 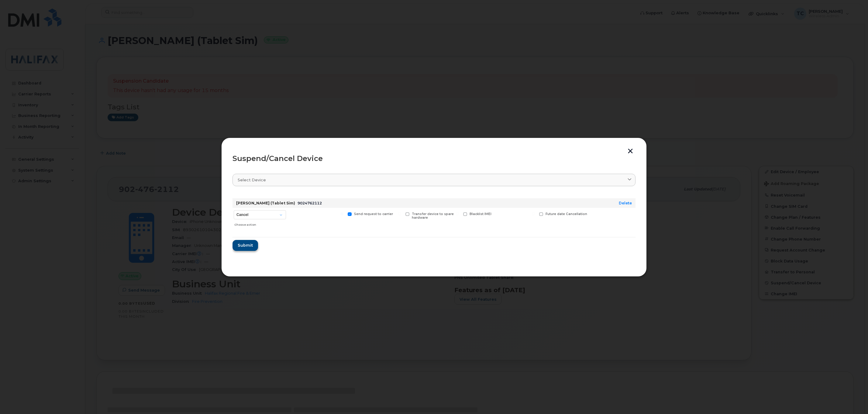 I want to click on span: Transfer device to spare hardware, so click(x=432, y=216).